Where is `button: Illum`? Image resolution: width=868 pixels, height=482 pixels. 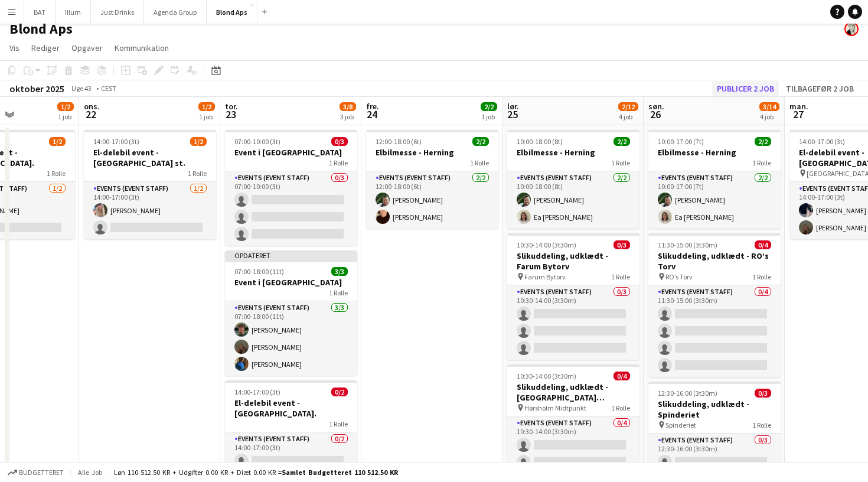
button: Illum is located at coordinates (73, 12).